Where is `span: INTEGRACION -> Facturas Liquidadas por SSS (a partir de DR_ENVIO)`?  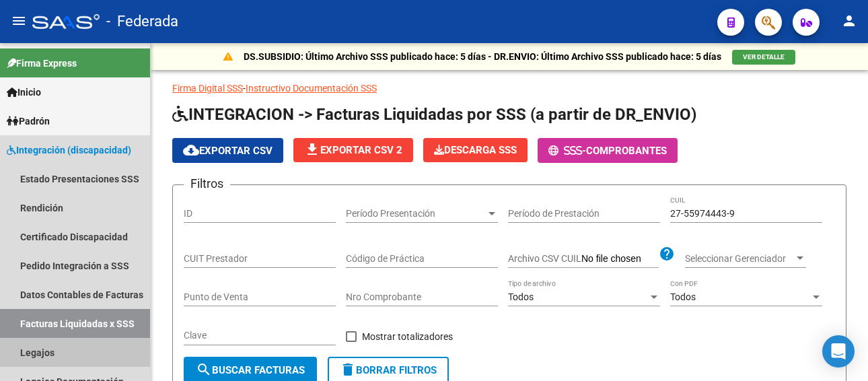
span: INTEGRACION -> Facturas Liquidadas por SSS (a partir de DR_ENVIO) is located at coordinates (434, 114).